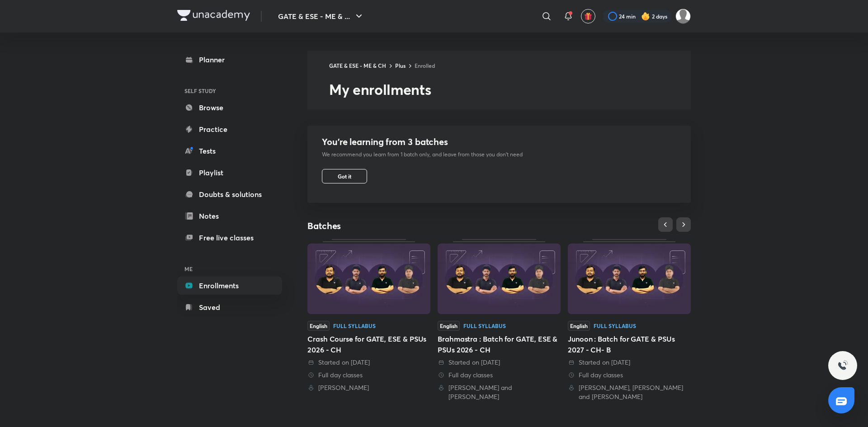  What do you see at coordinates (400, 65) in the screenshot?
I see `a: Plus` at bounding box center [400, 65].